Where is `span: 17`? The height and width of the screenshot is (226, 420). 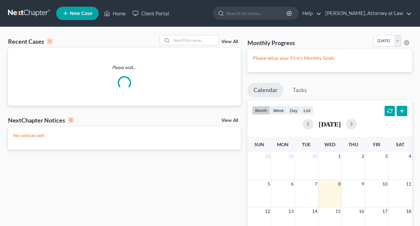 span: 17 is located at coordinates (385, 212).